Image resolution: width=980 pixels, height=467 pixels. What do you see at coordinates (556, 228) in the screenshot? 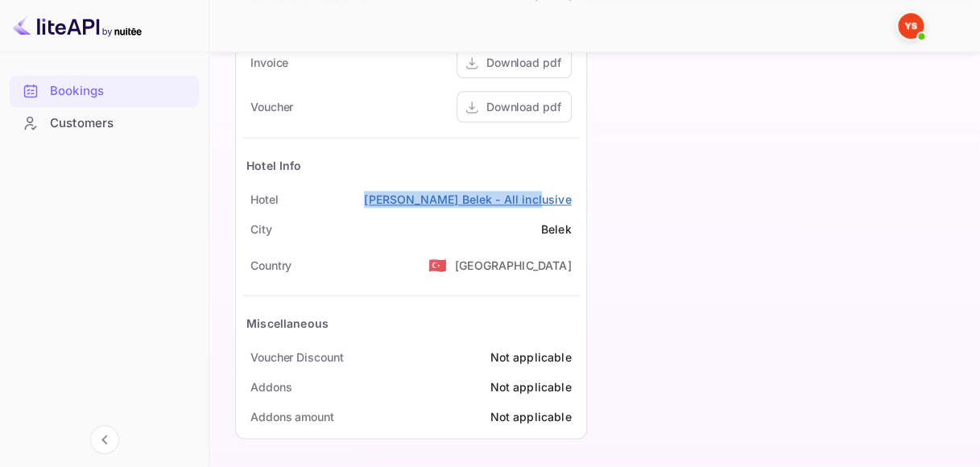
I see `div: Belek` at bounding box center [556, 228].